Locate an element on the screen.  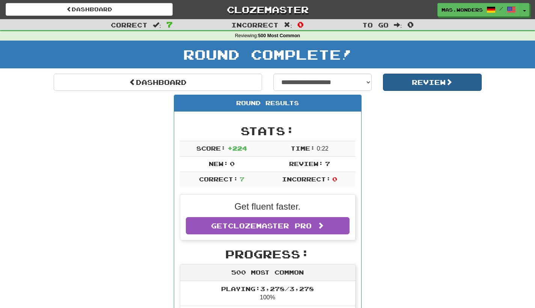
span: Time: is located at coordinates (302, 148).